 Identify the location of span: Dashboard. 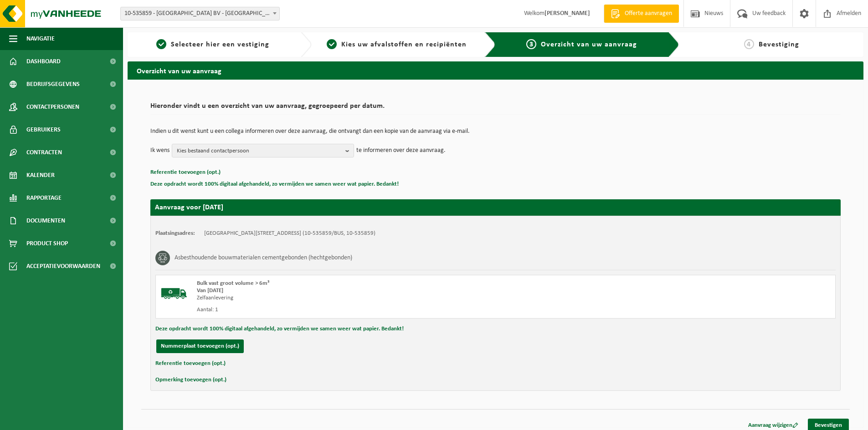
(43, 62).